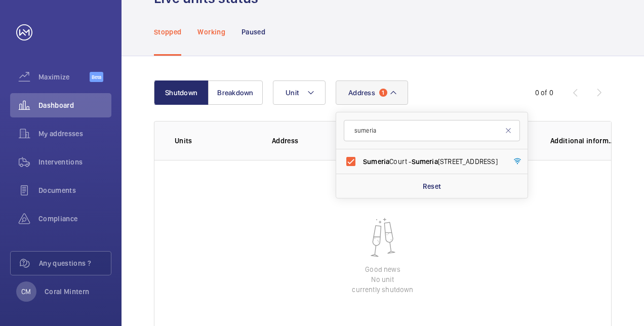 The image size is (644, 326). What do you see at coordinates (292, 93) in the screenshot?
I see `span: Unit` at bounding box center [292, 93].